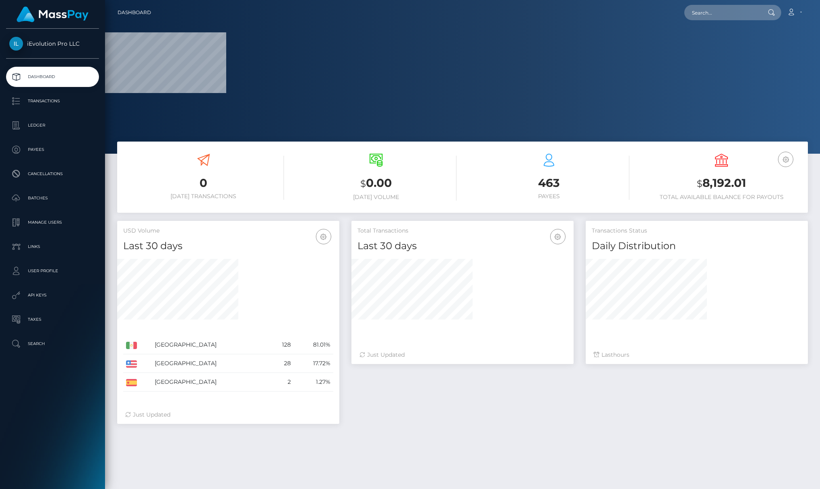  I want to click on a: Manage Users, so click(53, 222).